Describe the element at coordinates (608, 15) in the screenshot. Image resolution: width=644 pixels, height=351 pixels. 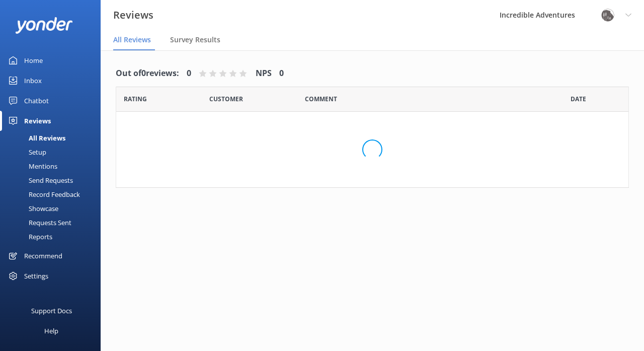
I see `img: 834-1758036015.png` at that location.